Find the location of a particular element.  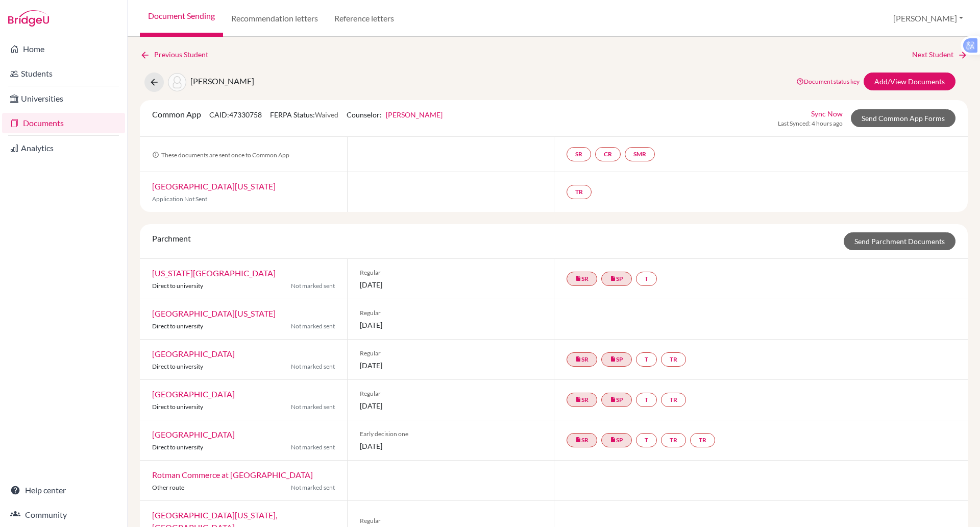

a: Community is located at coordinates (63, 514).